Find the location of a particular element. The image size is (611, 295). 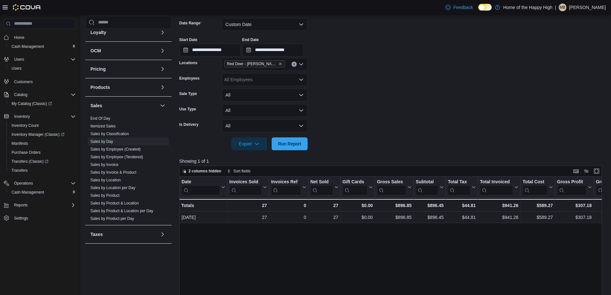

span: Customers is located at coordinates (44, 81).